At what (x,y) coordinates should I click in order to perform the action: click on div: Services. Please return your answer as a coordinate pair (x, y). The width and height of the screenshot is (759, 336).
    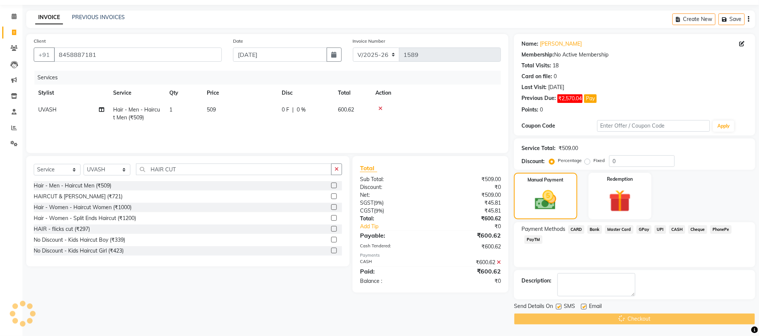
    Looking at the image, I should click on (270, 78).